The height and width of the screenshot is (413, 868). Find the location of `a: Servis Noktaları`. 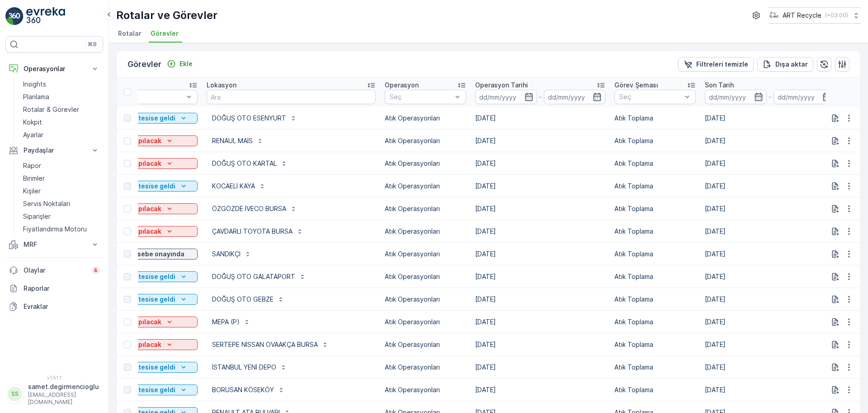

a: Servis Noktaları is located at coordinates (61, 203).